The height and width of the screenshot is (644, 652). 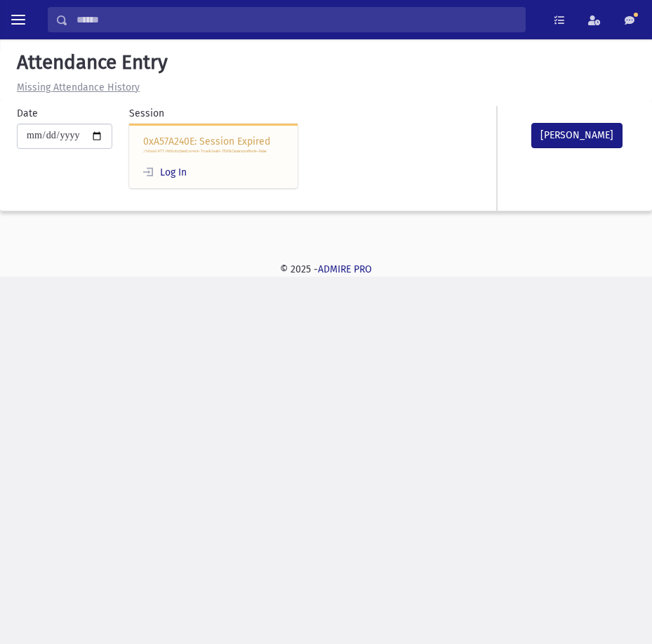 What do you see at coordinates (296, 20) in the screenshot?
I see `input: Search` at bounding box center [296, 20].